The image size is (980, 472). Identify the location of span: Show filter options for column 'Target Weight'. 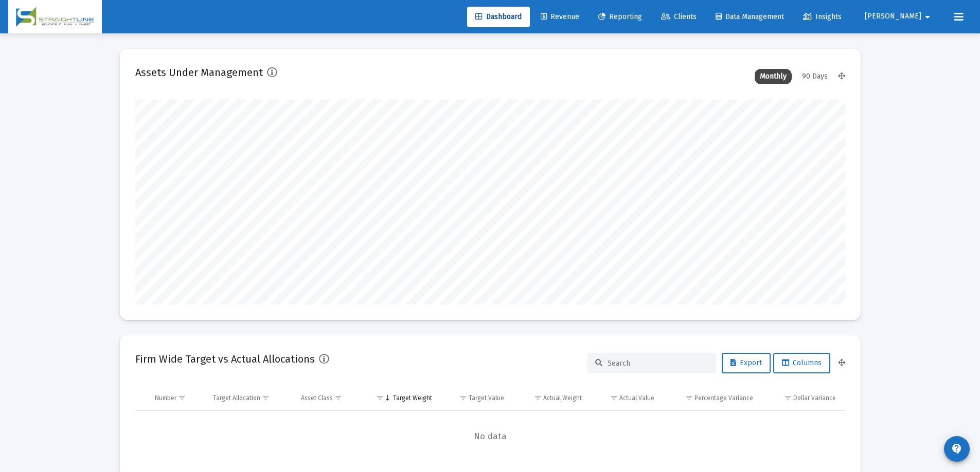
(380, 398).